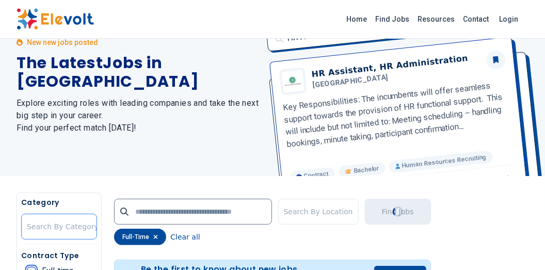 This screenshot has width=545, height=270. What do you see at coordinates (138, 116) in the screenshot?
I see `h2: Explore exciting roles with leading companies and take the next big step in your career. Find you...` at bounding box center [138, 116].